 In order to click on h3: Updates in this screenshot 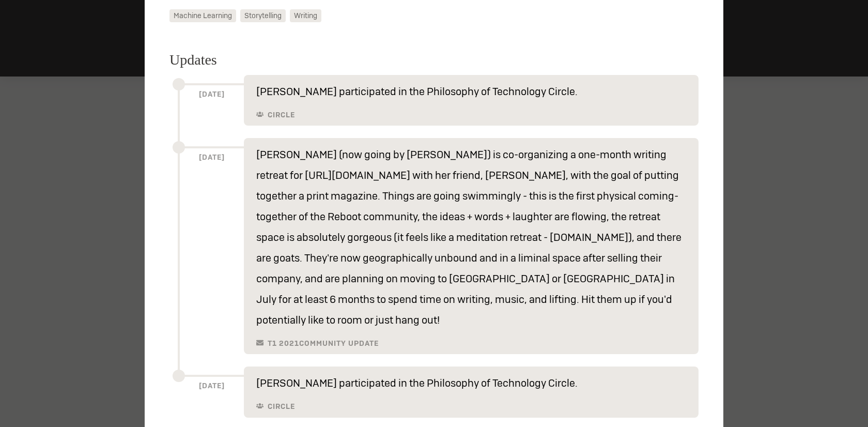, I will do `click(434, 60)`.